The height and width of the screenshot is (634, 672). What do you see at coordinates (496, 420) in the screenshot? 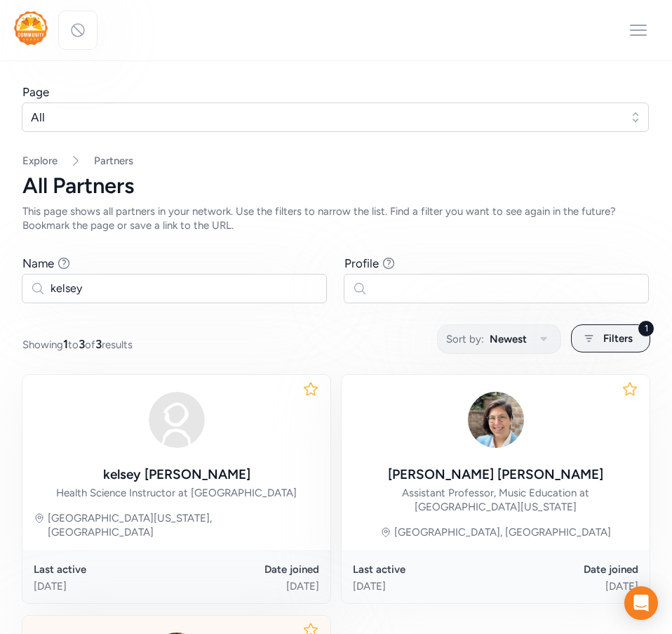
I see `img: WSl1fzEdRvyywSIW6MWs` at bounding box center [496, 420].